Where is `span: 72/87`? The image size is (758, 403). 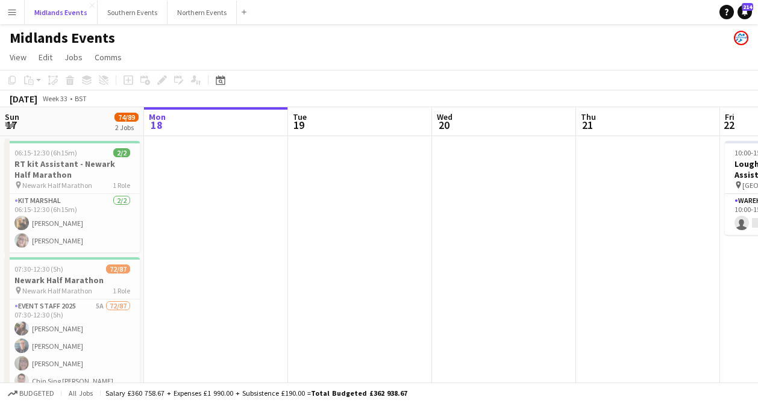
span: 72/87 is located at coordinates (118, 269).